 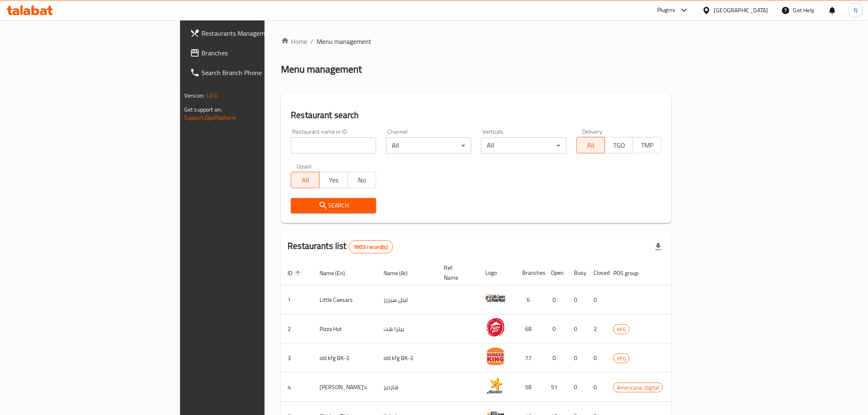 I want to click on button: Yes, so click(x=333, y=180).